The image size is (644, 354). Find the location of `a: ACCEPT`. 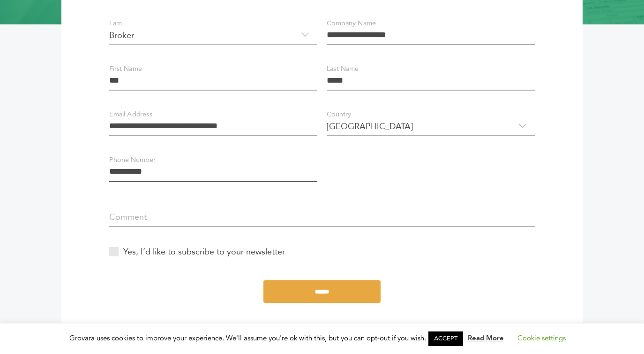

a: ACCEPT is located at coordinates (446, 338).